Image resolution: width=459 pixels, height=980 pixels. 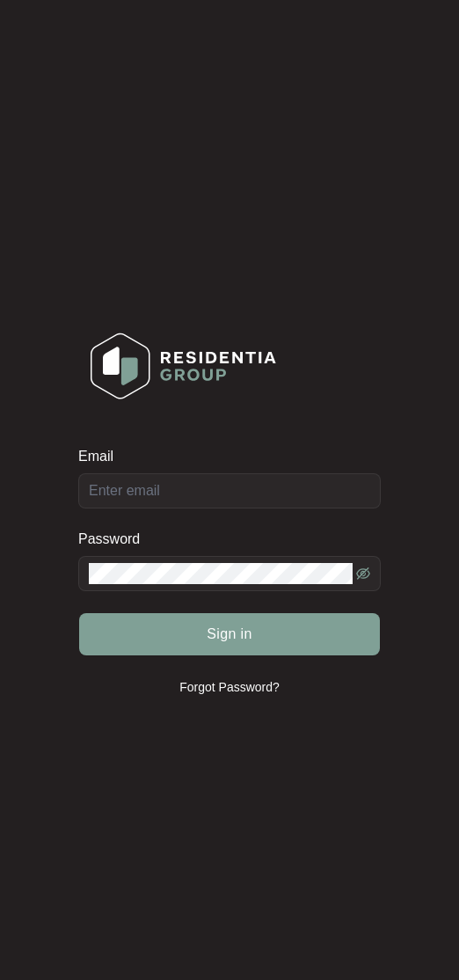 What do you see at coordinates (230, 634) in the screenshot?
I see `span: Sign in` at bounding box center [230, 634].